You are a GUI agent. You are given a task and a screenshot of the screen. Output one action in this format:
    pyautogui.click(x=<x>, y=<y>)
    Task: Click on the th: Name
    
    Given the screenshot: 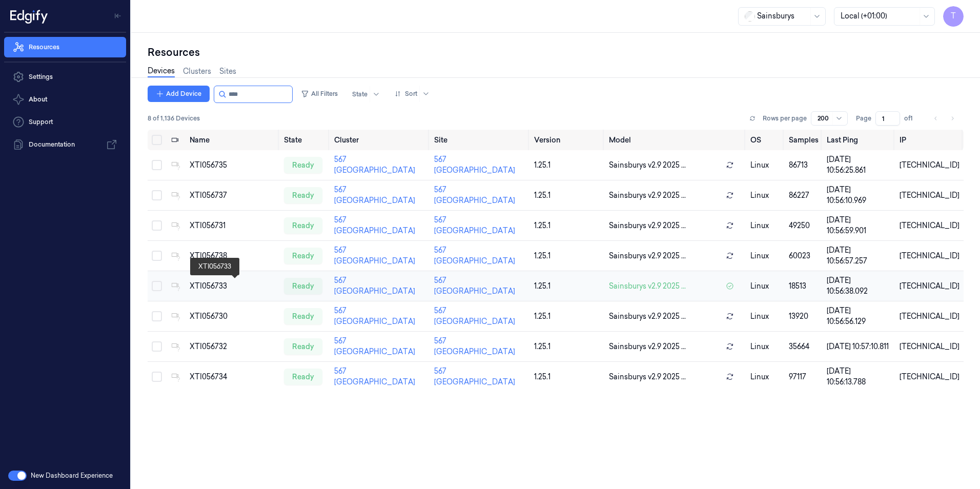 What is the action you would take?
    pyautogui.click(x=233, y=140)
    